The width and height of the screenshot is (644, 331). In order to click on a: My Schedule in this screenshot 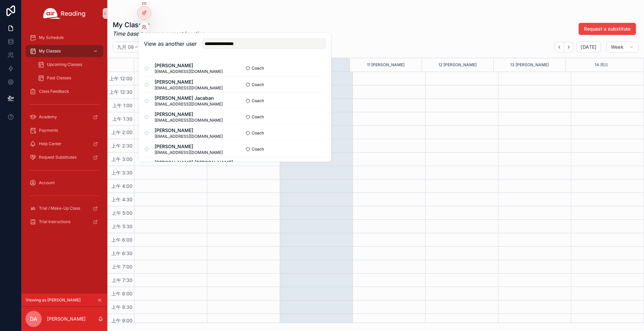, I will do `click(64, 37)`.